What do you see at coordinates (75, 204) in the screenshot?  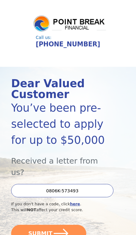 I see `b: here` at bounding box center [75, 204].